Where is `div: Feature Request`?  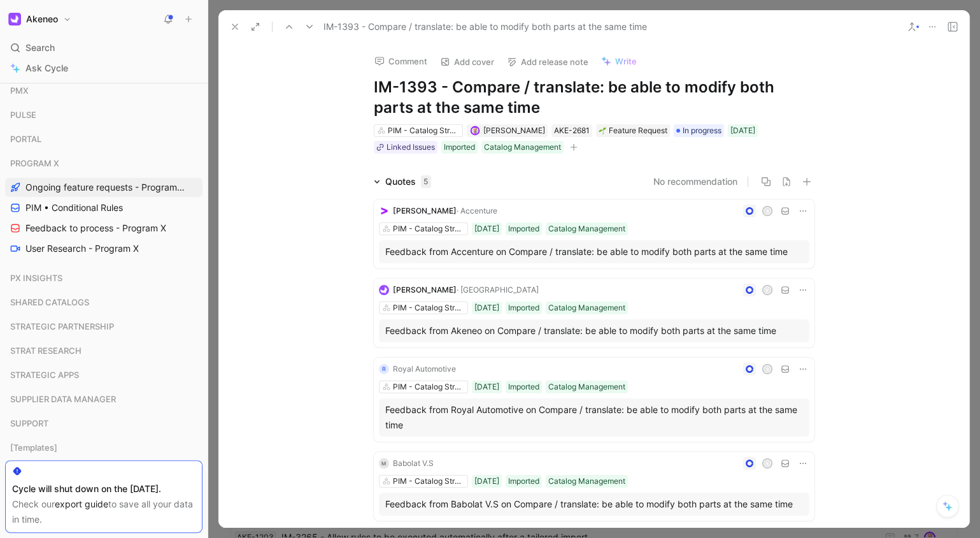
div: Feature Request is located at coordinates (633, 131).